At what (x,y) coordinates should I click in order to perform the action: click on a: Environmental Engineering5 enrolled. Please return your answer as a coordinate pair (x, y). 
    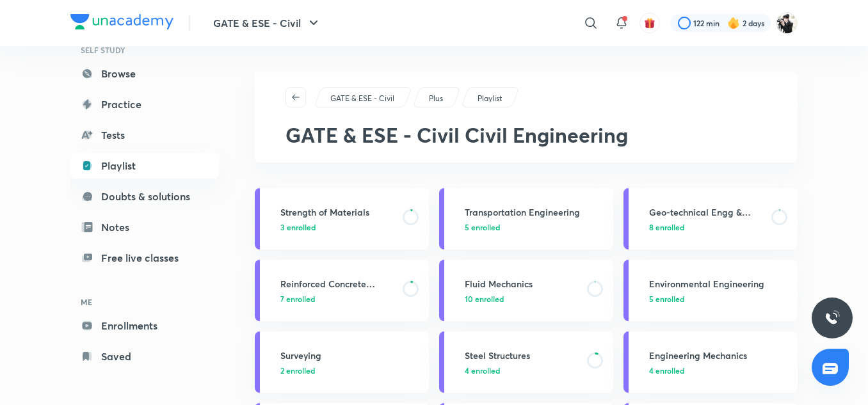
    Looking at the image, I should click on (711, 290).